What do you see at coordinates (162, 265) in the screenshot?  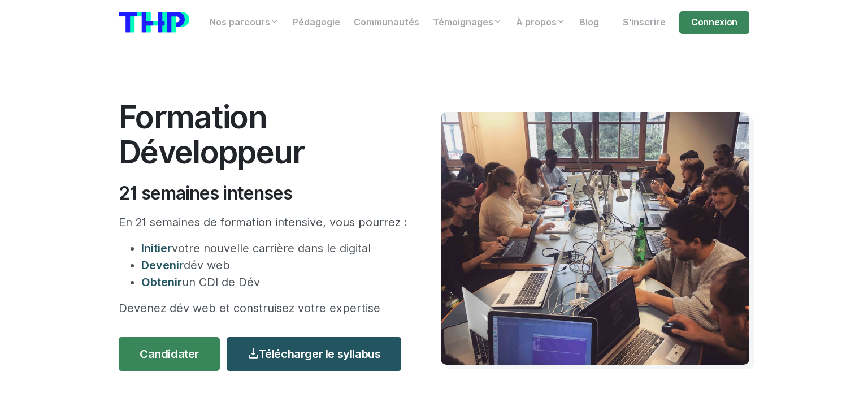 I see `span: Devenir` at bounding box center [162, 265].